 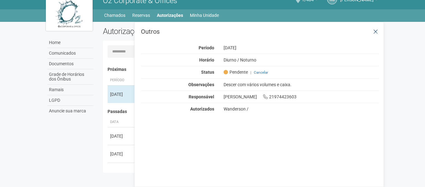 What do you see at coordinates (70, 53) in the screenshot?
I see `a: Comunicados` at bounding box center [70, 53].